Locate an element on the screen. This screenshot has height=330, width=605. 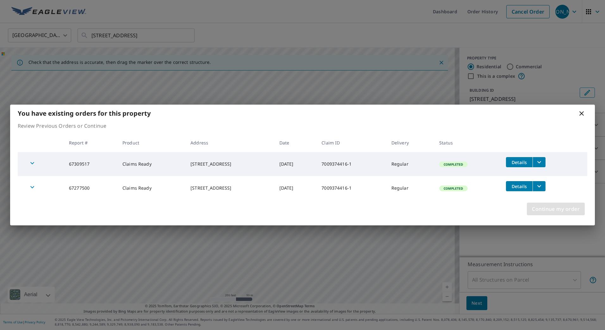
th: Report # is located at coordinates (91, 143).